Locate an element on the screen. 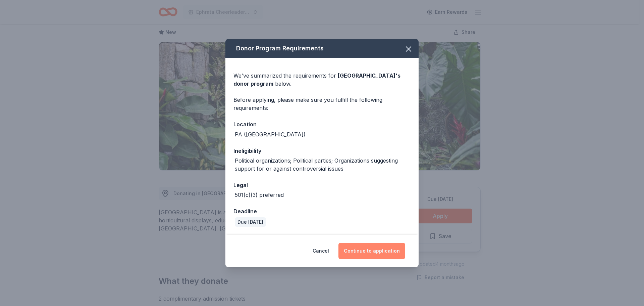 The image size is (644, 306). div: Ineligibility is located at coordinates (322, 151).